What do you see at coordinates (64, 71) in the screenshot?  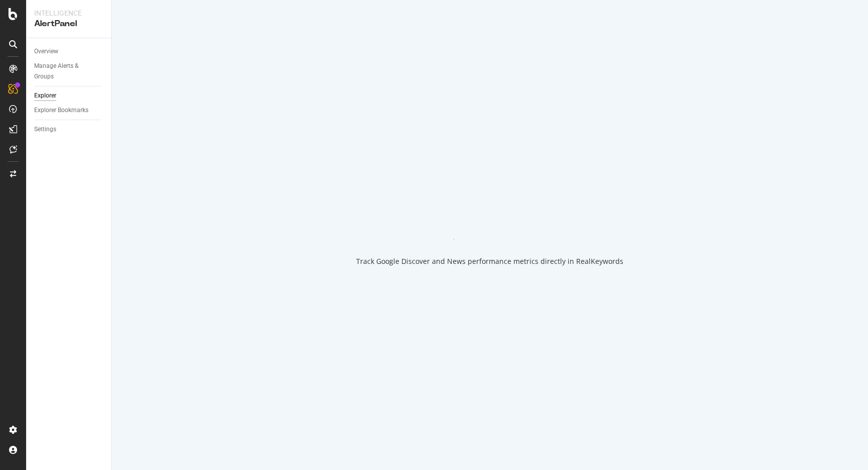 I see `div: Manage Alerts & Groups` at bounding box center [64, 71].